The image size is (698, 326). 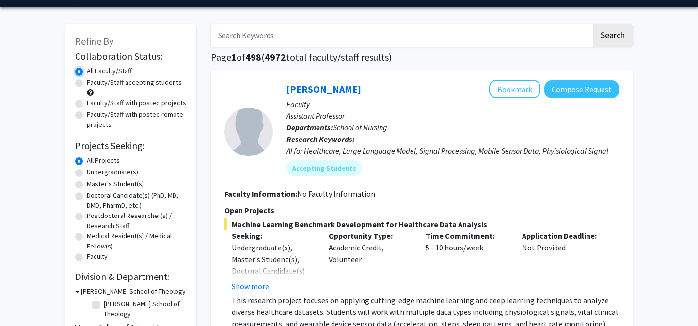 What do you see at coordinates (582, 89) in the screenshot?
I see `button: Compose Request to Runze Yan` at bounding box center [582, 89].